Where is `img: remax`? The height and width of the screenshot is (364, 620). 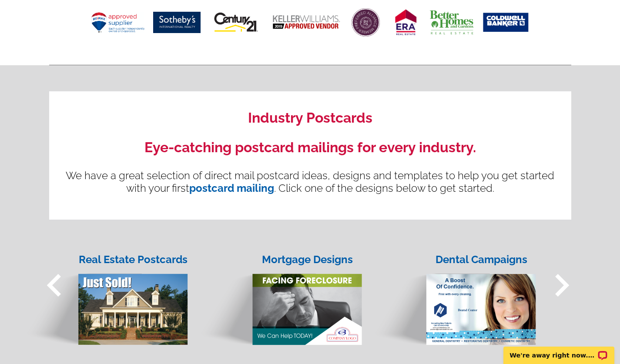 img: remax is located at coordinates (117, 22).